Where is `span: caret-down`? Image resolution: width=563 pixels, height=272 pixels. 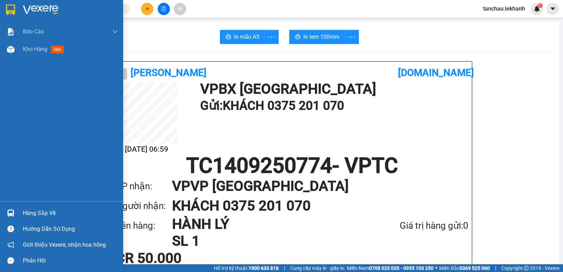
span: caret-down is located at coordinates (553, 9).